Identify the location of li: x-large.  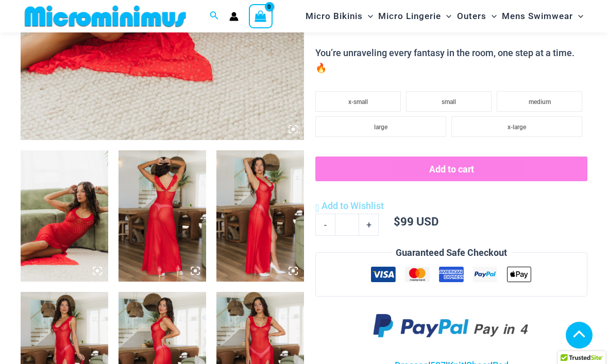
(517, 127).